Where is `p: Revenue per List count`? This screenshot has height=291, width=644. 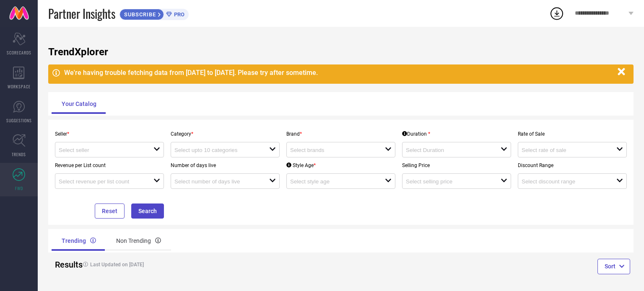 p: Revenue per List count is located at coordinates (109, 165).